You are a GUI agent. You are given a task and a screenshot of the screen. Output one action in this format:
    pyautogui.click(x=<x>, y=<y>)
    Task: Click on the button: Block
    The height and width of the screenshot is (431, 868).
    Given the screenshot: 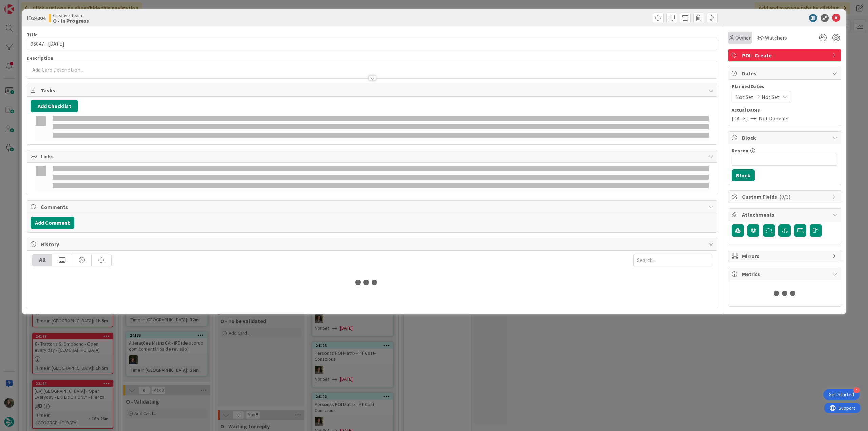 What is the action you would take?
    pyautogui.click(x=743, y=176)
    